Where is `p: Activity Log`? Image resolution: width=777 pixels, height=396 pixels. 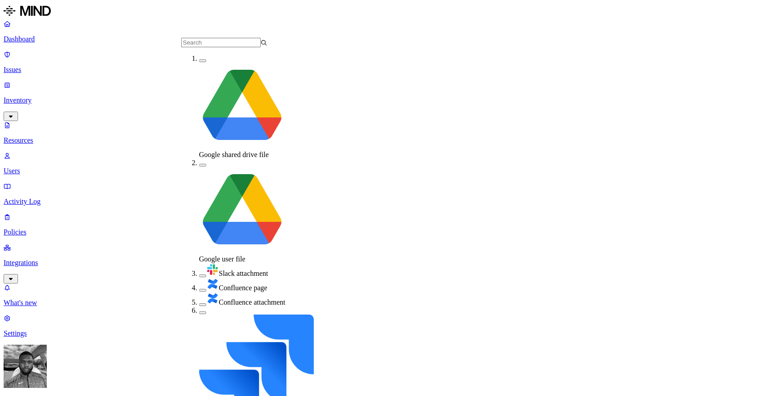
p: Activity Log is located at coordinates (389, 202).